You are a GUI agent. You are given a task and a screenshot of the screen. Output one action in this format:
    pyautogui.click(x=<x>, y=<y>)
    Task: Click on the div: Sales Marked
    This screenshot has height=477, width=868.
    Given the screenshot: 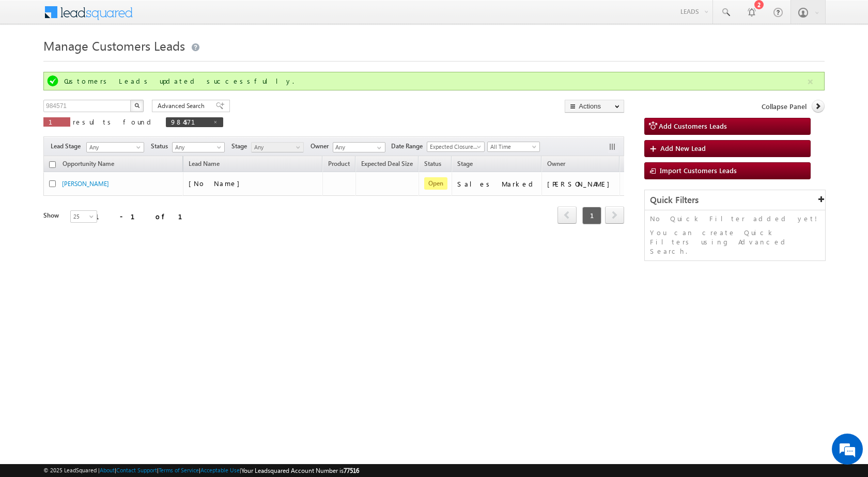 What is the action you would take?
    pyautogui.click(x=497, y=184)
    